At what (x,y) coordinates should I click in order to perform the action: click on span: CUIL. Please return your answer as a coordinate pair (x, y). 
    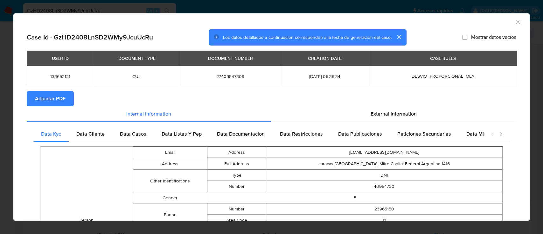
    Looking at the image, I should click on (137, 76).